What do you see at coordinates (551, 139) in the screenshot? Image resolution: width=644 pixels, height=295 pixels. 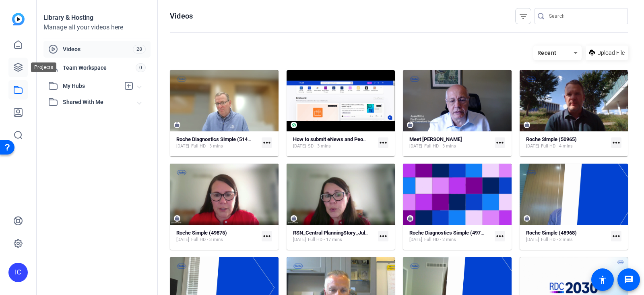 I see `strong: Roche Simple (50965)` at bounding box center [551, 139].